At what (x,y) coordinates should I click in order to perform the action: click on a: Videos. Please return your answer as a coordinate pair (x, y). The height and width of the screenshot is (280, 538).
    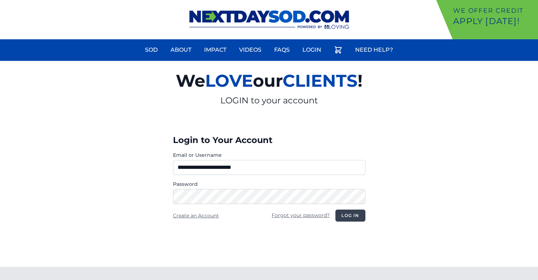
    Looking at the image, I should click on (250, 50).